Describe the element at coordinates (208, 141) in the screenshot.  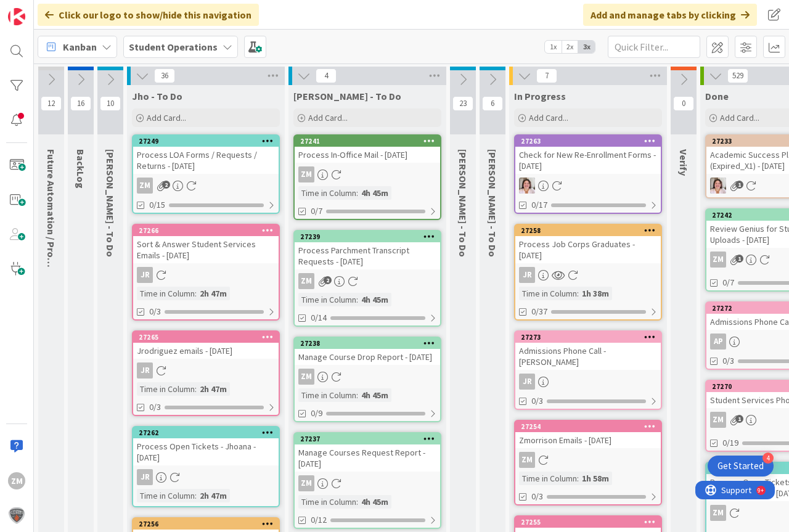
I see `div: 27249` at that location.